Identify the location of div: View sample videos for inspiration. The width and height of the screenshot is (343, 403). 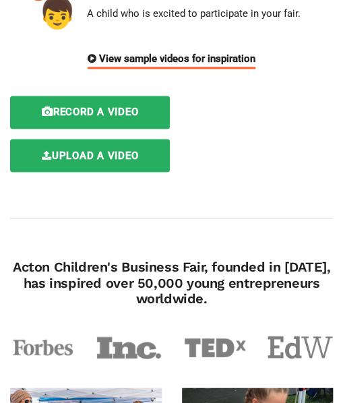
(171, 60).